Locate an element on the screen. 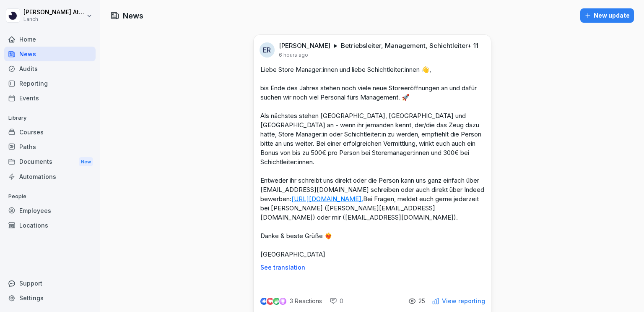 The image size is (644, 312). div: Courses is located at coordinates (50, 132).